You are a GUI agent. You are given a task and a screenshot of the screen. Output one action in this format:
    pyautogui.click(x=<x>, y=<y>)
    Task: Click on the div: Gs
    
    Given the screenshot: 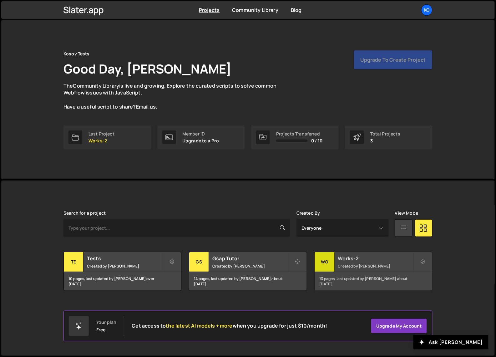 What is the action you would take?
    pyautogui.click(x=199, y=262)
    